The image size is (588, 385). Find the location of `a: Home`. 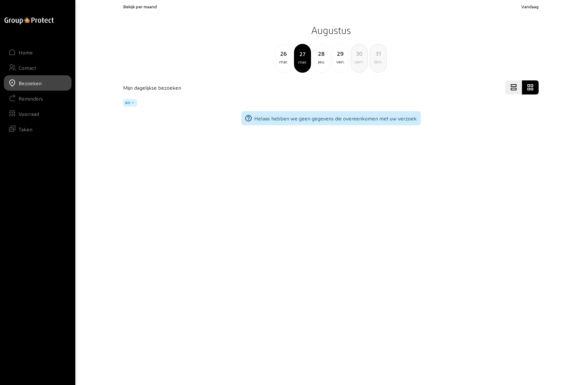

a: Home is located at coordinates (38, 52).